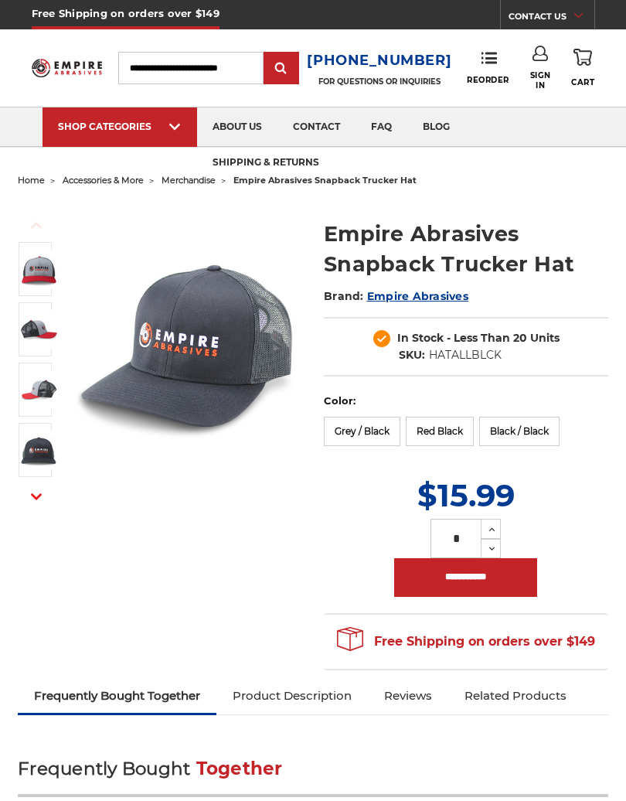 Image resolution: width=626 pixels, height=801 pixels. I want to click on span: - Less Than, so click(478, 338).